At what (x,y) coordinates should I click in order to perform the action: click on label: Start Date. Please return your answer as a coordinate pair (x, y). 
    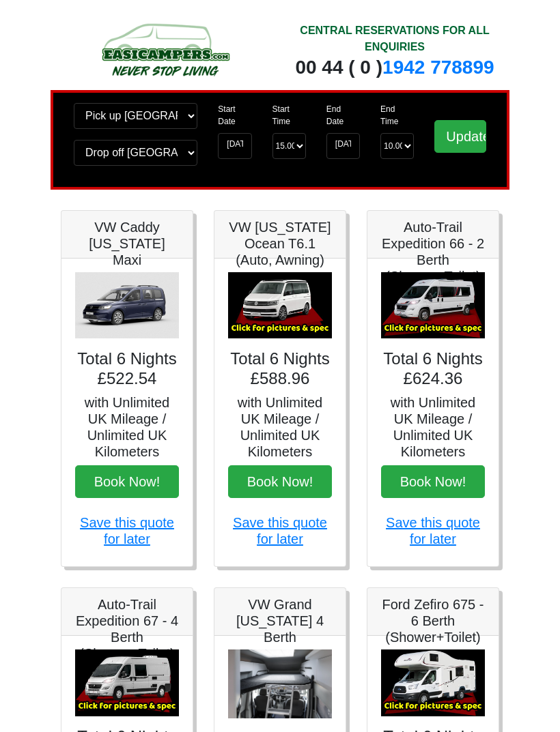
    Looking at the image, I should click on (234, 115).